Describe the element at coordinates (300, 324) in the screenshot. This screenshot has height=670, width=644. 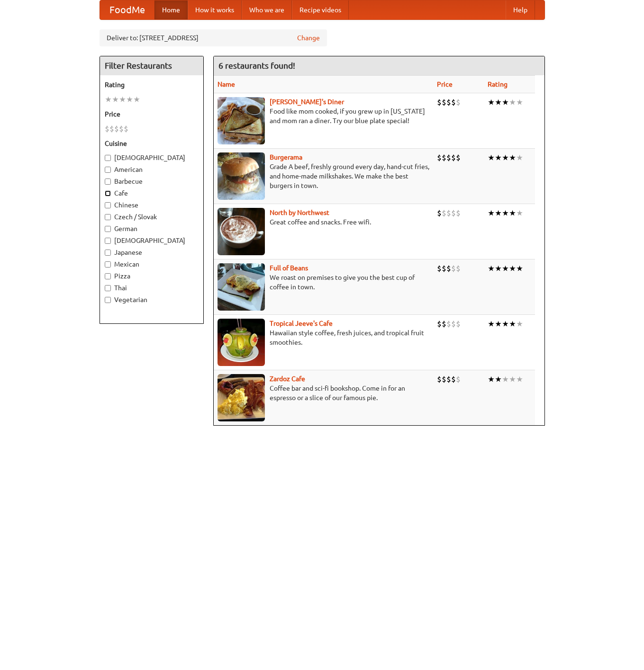
I see `a: Tropical Jeeve's Cafe` at that location.